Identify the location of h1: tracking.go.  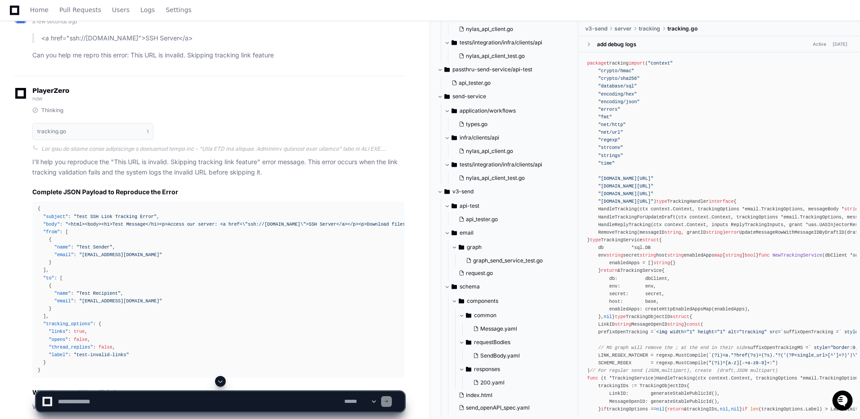
(52, 132).